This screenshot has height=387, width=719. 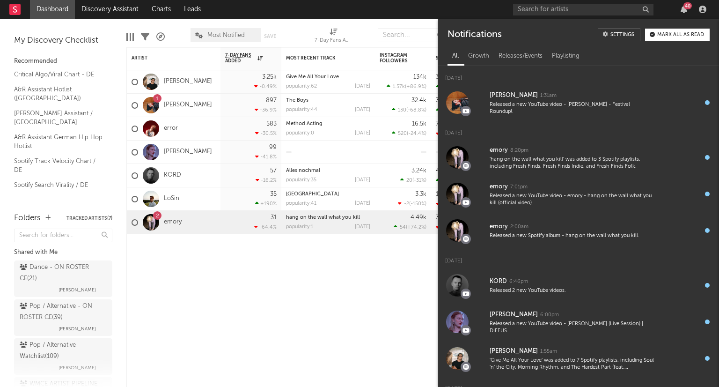 I want to click on div: 7-Day Fans Added (7-Day Fans Added), so click(x=334, y=41).